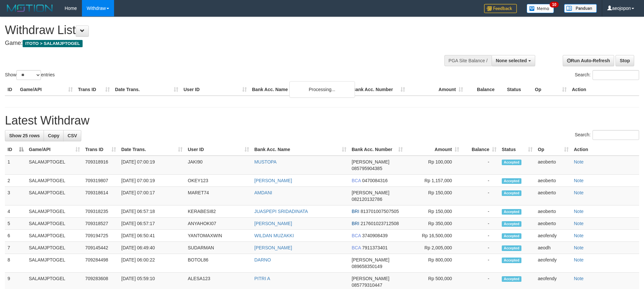  Describe the element at coordinates (101, 196) in the screenshot. I see `td: 709318614` at that location.